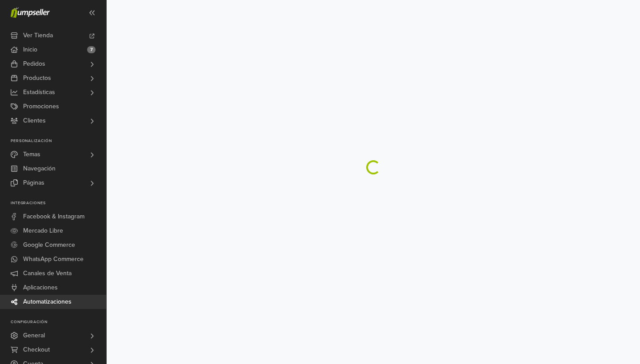  What do you see at coordinates (37, 350) in the screenshot?
I see `span: Checkout` at bounding box center [37, 350].